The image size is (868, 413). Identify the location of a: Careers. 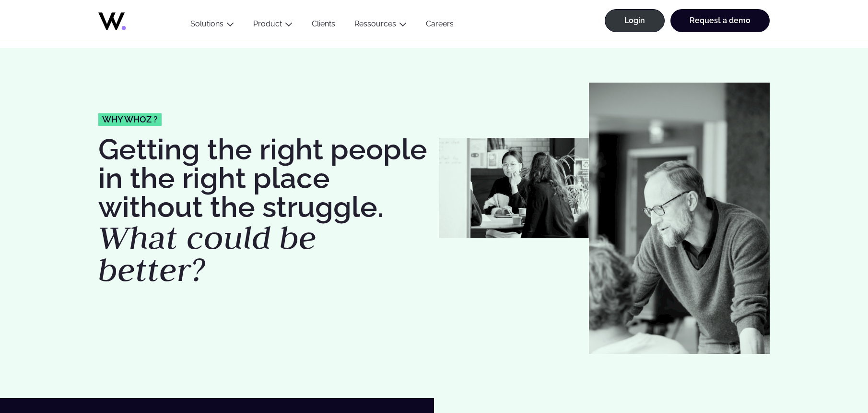
(440, 25).